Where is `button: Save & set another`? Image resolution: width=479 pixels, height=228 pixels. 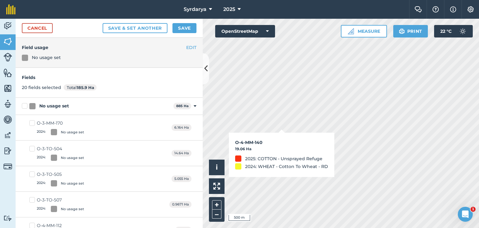 button: Save & set another is located at coordinates (135, 28).